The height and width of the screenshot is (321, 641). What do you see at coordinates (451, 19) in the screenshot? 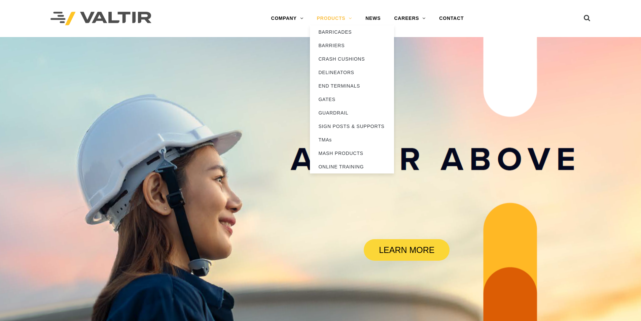
I see `a: CONTACT` at bounding box center [451, 19].